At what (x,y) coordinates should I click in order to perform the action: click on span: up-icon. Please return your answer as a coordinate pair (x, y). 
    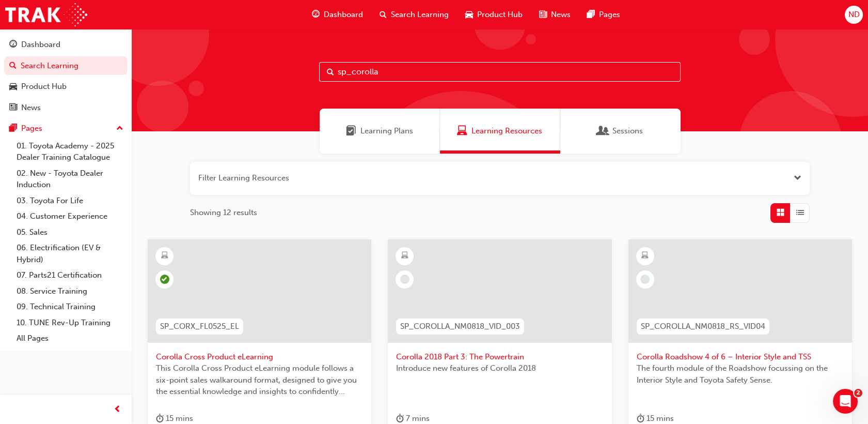
    Looking at the image, I should click on (120, 129).